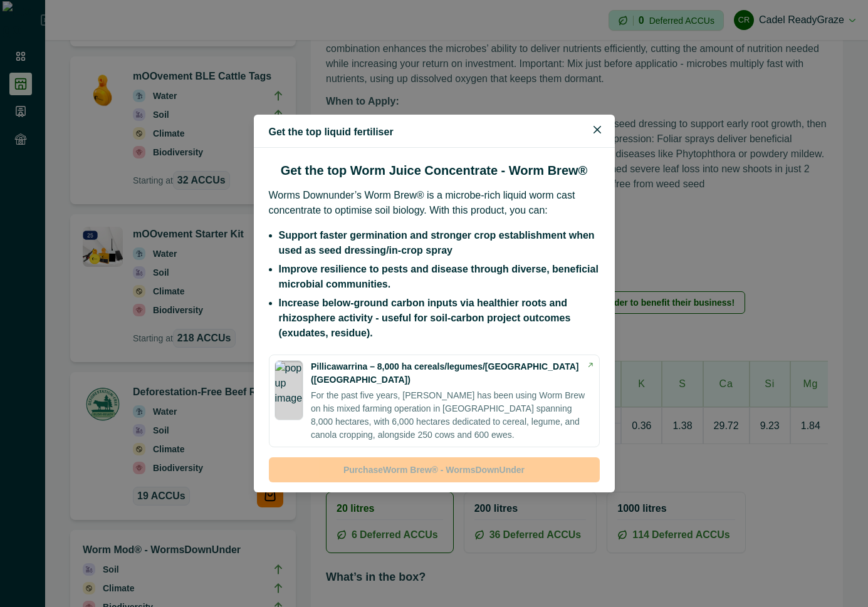  Describe the element at coordinates (425, 318) in the screenshot. I see `span: Increase below-ground carbon inputs via healthier roots and rhizosphere activity - useful for soi...` at that location.